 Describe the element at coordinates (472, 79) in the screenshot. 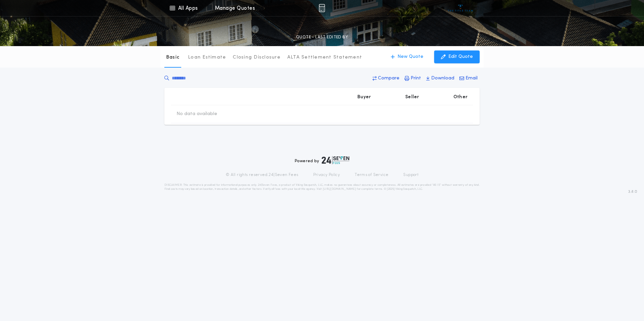

I see `p: Email` at that location.